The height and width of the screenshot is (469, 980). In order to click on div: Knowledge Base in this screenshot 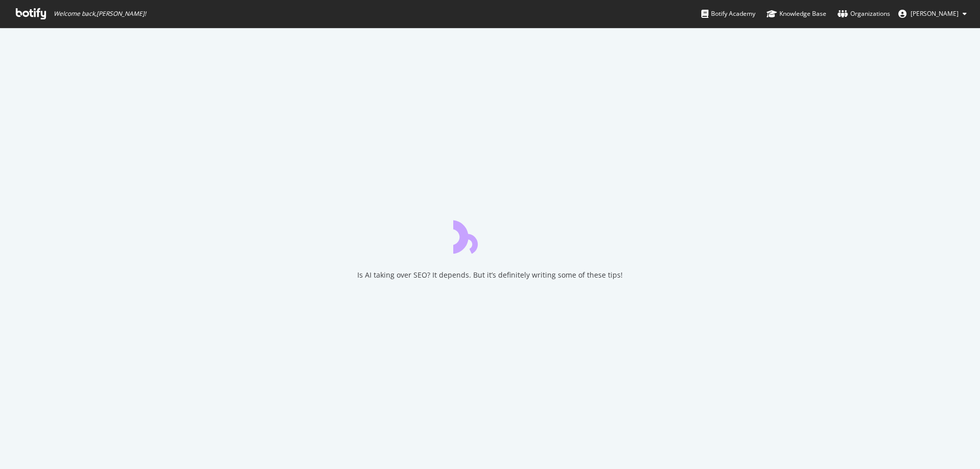, I will do `click(797, 14)`.